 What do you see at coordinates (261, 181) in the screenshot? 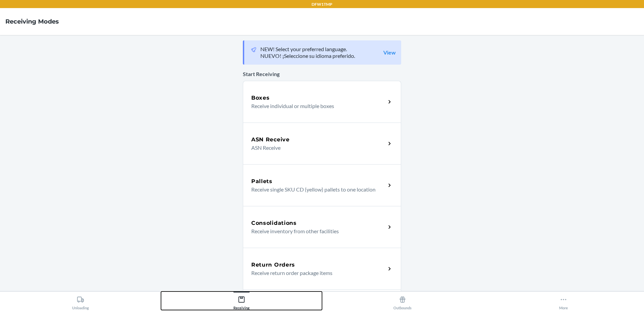
I see `h5: Pallets` at bounding box center [261, 181].